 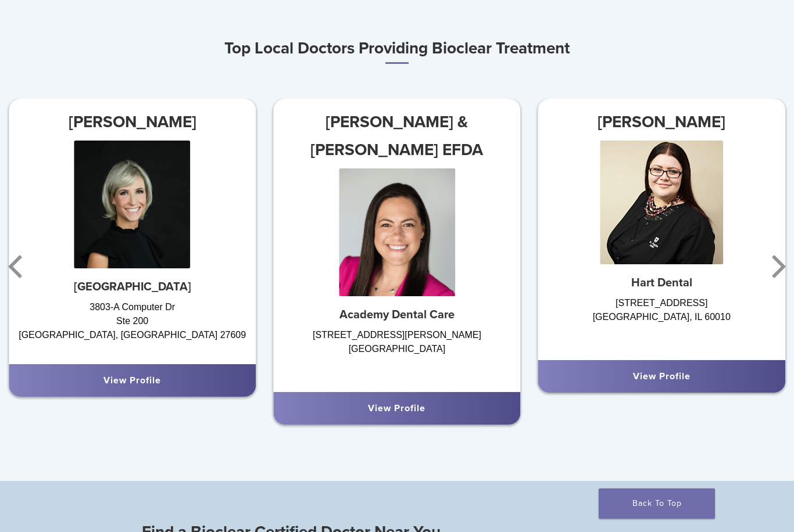 What do you see at coordinates (777, 267) in the screenshot?
I see `button: Next` at bounding box center [777, 267].